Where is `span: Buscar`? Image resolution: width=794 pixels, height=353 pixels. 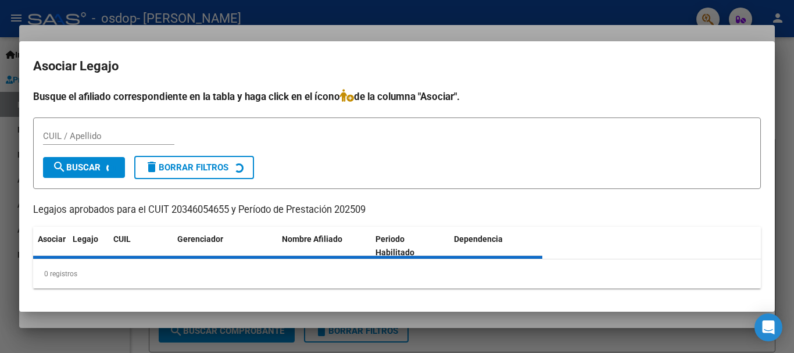
span: Buscar is located at coordinates (76, 167).